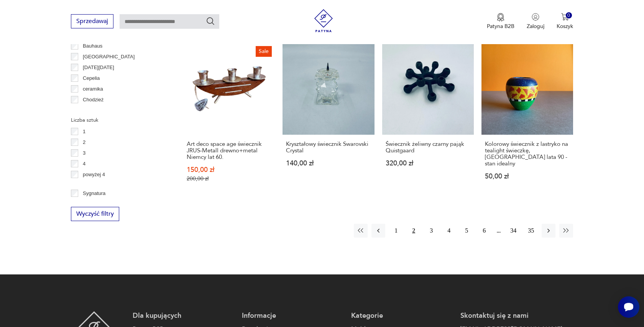 The width and height of the screenshot is (644, 327). Describe the element at coordinates (183, 316) in the screenshot. I see `p: Dla kupujących` at that location.